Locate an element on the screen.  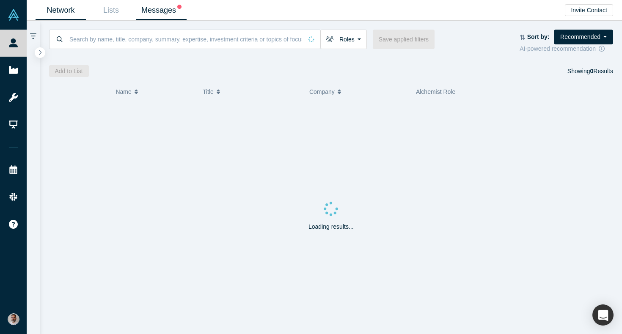
img: Alchemist Vault Logo is located at coordinates (14, 15).